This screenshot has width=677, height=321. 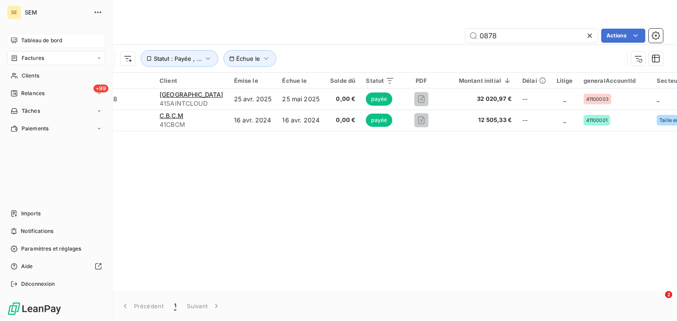 I want to click on a: Tableau de bord, so click(x=56, y=41).